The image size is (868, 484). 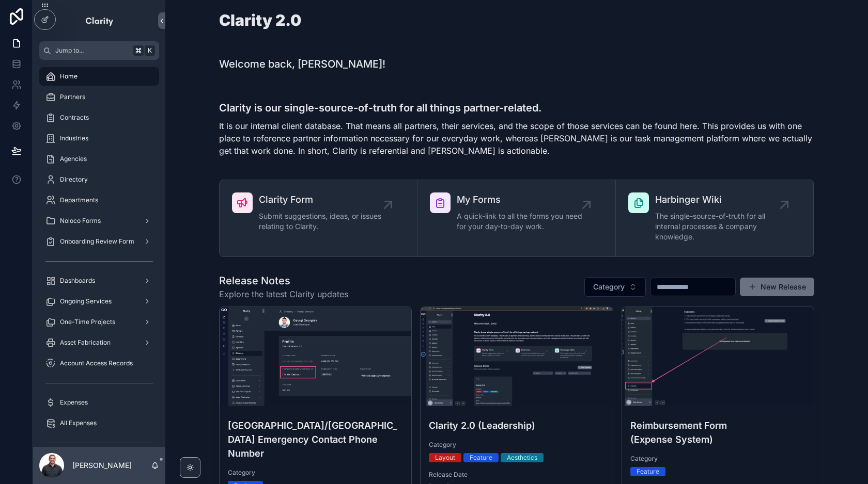 I want to click on span: Jump to..., so click(x=92, y=50).